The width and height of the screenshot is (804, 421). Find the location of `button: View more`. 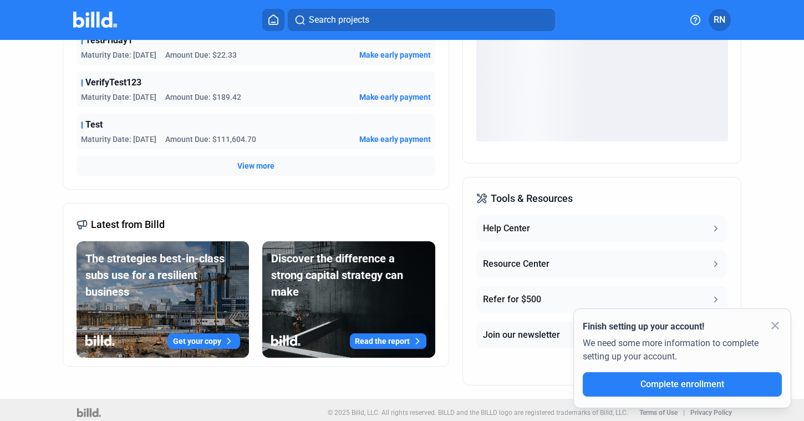

button: View more is located at coordinates (256, 166).